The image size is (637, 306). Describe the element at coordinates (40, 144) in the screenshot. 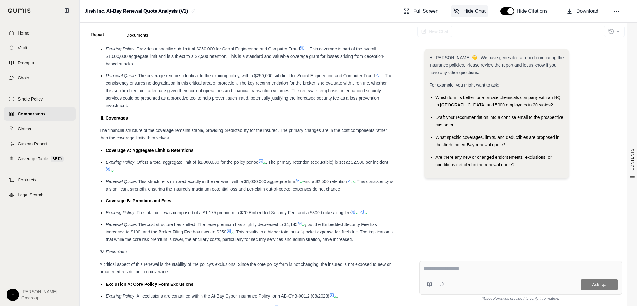

I see `a: Custom Report` at that location.